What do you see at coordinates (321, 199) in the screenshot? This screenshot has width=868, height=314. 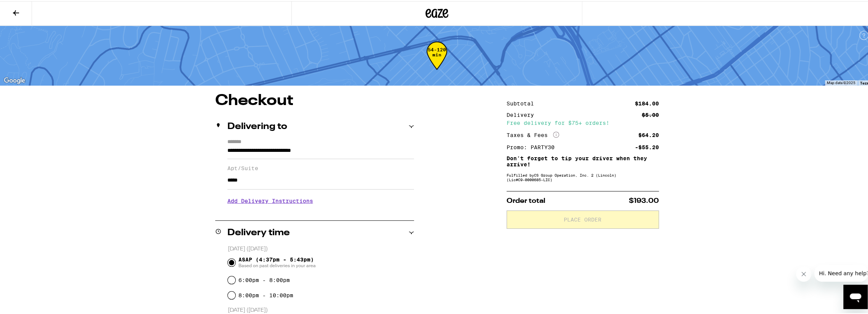 I see `h3: Add Delivery Instructions` at bounding box center [321, 199].